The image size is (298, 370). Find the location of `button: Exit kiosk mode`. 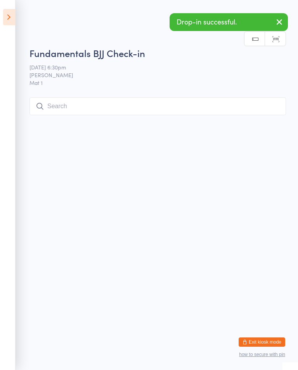

button: Exit kiosk mode is located at coordinates (262, 342).